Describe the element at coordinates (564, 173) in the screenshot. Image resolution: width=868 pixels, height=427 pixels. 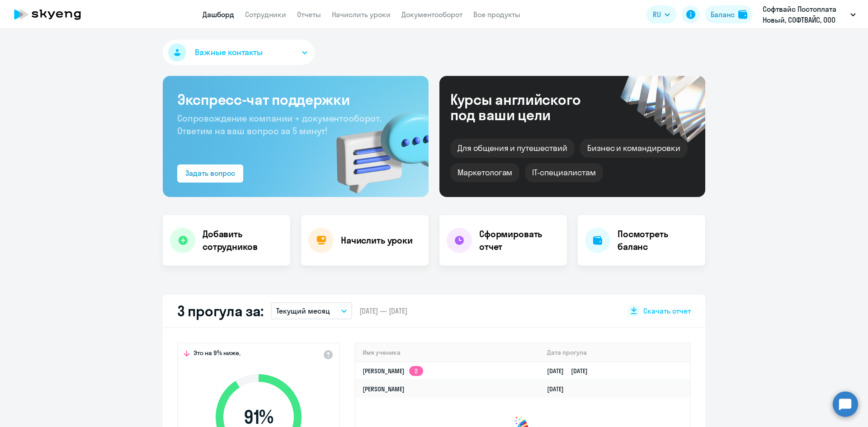
I see `div: IT-специалистам` at that location.